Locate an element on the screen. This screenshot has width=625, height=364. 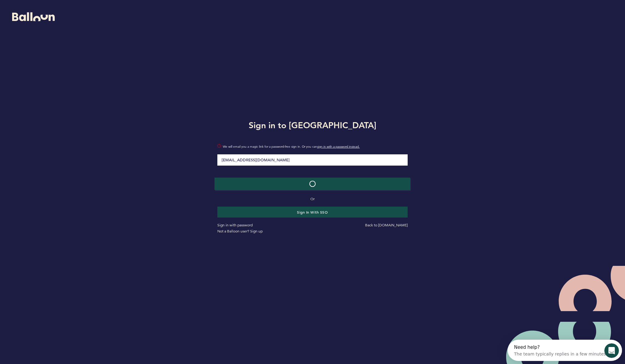
div: The team typically replies in a few minutes. is located at coordinates (53, 13).